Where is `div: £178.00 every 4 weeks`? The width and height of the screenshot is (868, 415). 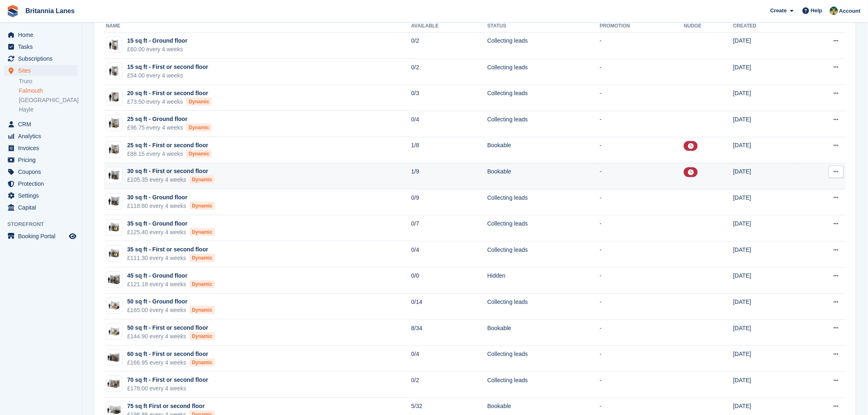 div: £178.00 every 4 weeks is located at coordinates (168, 388).